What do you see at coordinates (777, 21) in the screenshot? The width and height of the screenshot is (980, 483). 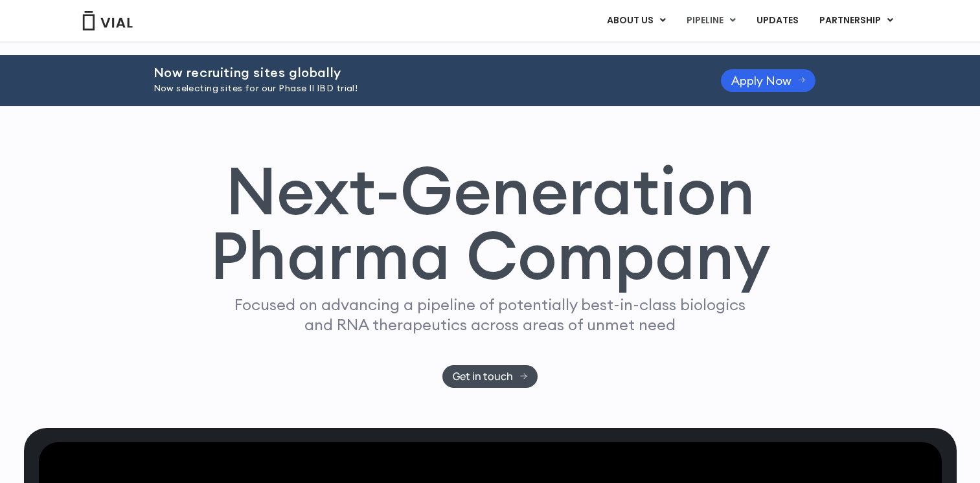 I see `a: UPDATES` at bounding box center [777, 21].